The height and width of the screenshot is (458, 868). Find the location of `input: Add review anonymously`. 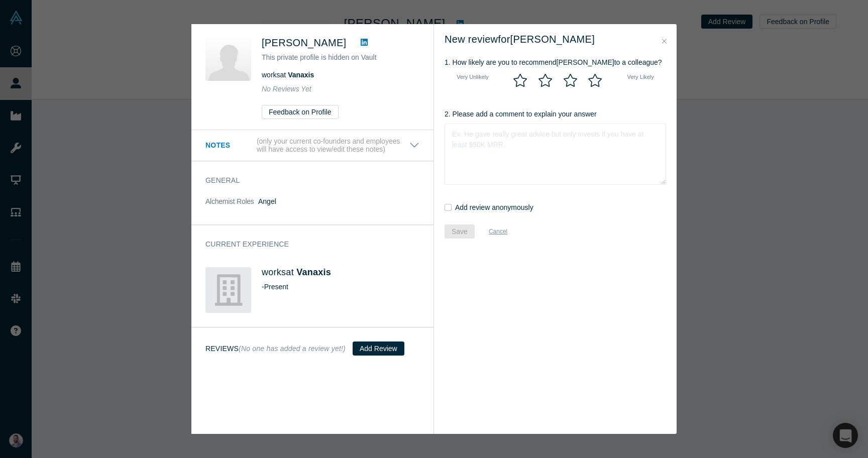

input: Add review anonymously is located at coordinates (449, 207).